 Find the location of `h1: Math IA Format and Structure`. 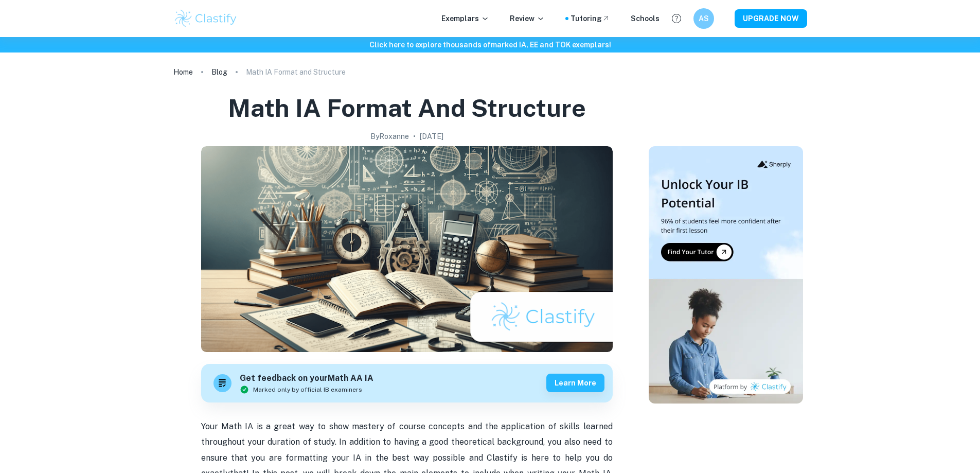

h1: Math IA Format and Structure is located at coordinates (407, 108).